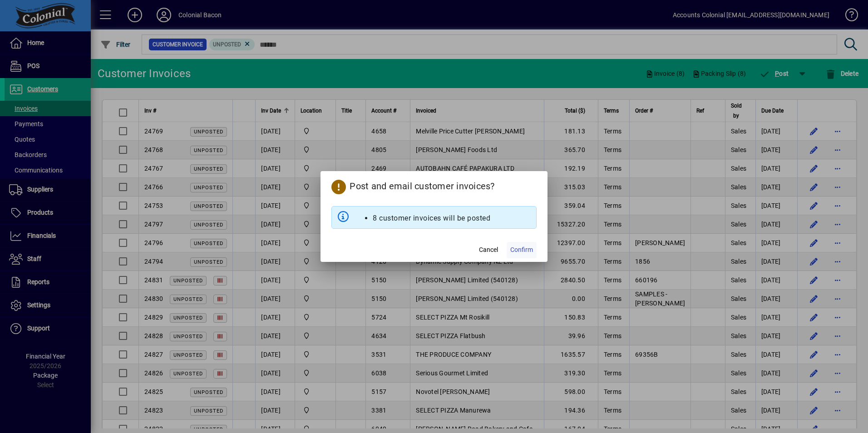 Image resolution: width=868 pixels, height=433 pixels. What do you see at coordinates (434, 185) in the screenshot?
I see `h2: Post and email customer invoices?` at bounding box center [434, 185].